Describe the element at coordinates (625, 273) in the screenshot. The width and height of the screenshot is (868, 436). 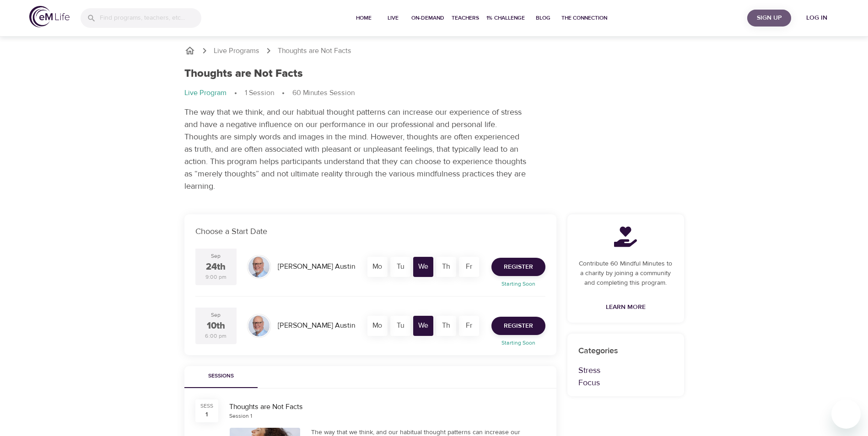
I see `p: Contribute 60 Mindful Minutes to a charity by joining a community and completing this program.` at that location.